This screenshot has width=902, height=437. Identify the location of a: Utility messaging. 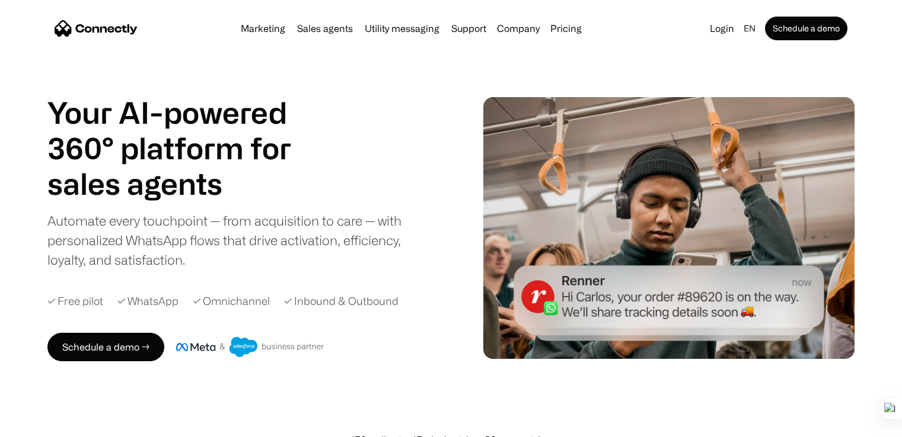
(402, 28).